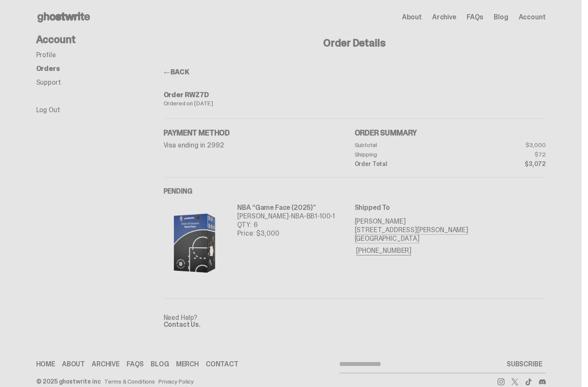 The width and height of the screenshot is (588, 387). What do you see at coordinates (68, 382) in the screenshot?
I see `div: © 2025 ghostwrite inc` at bounding box center [68, 382].